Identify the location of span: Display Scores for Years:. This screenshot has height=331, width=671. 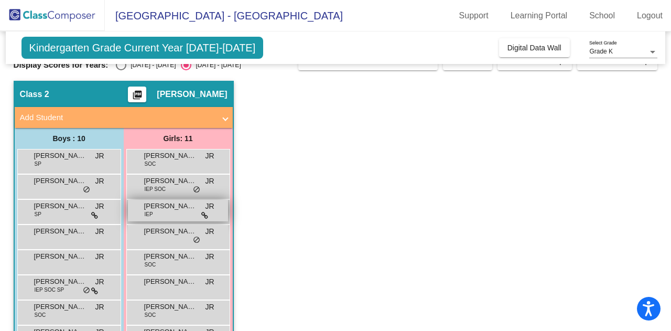
(61, 65).